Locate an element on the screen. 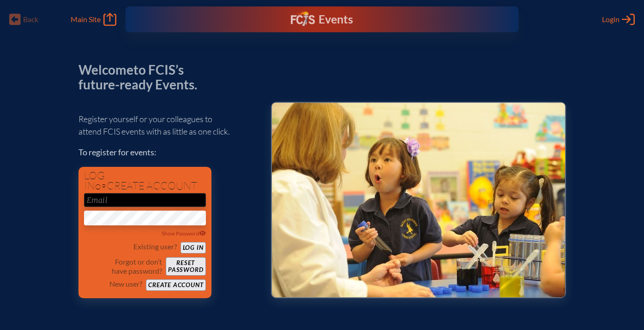  button: Log in is located at coordinates (193, 248).